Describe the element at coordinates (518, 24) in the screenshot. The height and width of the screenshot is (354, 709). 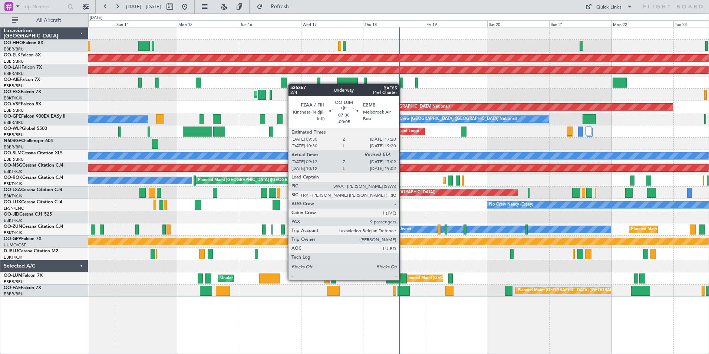
I see `div: Sat 20` at that location.